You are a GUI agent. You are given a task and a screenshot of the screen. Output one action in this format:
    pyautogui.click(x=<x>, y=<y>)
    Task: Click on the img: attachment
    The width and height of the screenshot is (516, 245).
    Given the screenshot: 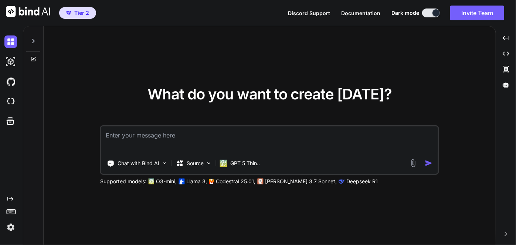 What is the action you would take?
    pyautogui.click(x=413, y=163)
    